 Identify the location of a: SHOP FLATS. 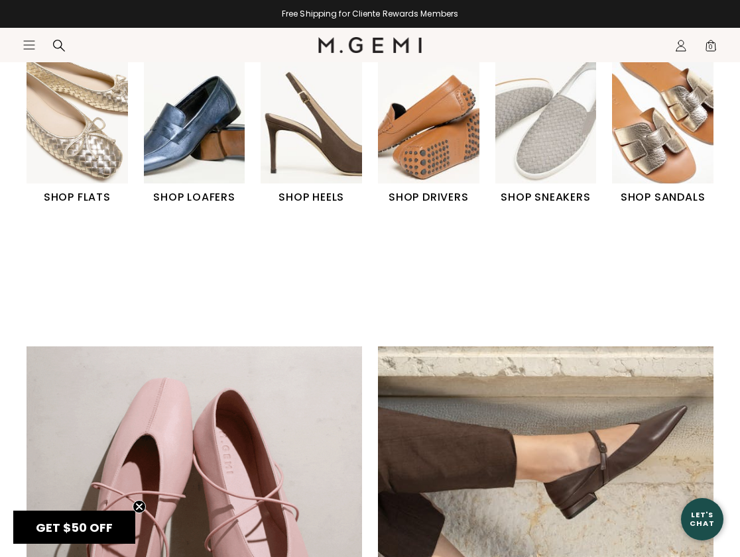
(77, 132).